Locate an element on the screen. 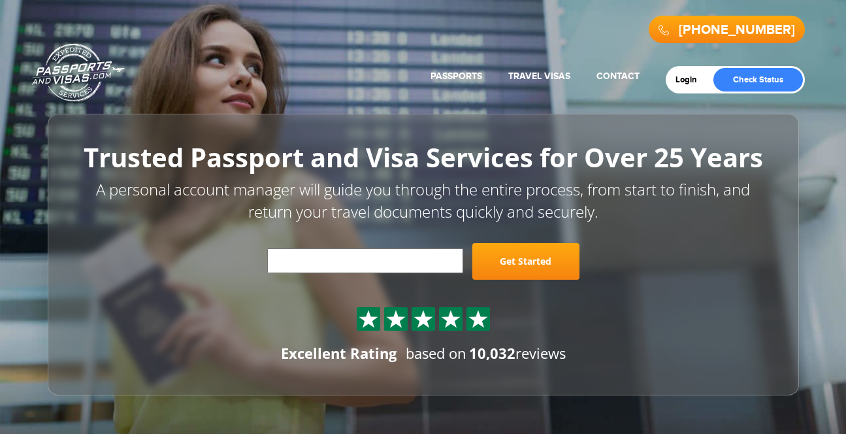  div: Excellent Rating is located at coordinates (338, 353).